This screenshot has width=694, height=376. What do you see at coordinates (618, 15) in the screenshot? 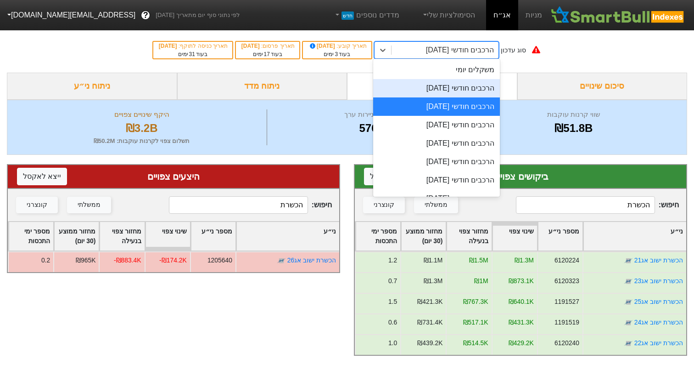
I see `img: SmartBull` at bounding box center [618, 15].